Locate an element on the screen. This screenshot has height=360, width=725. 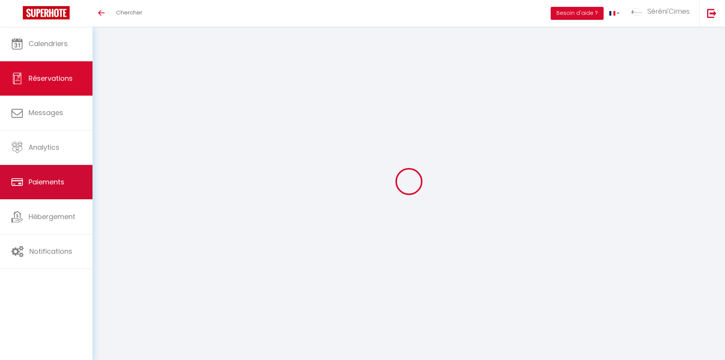
span: Hébergement is located at coordinates (52, 216).